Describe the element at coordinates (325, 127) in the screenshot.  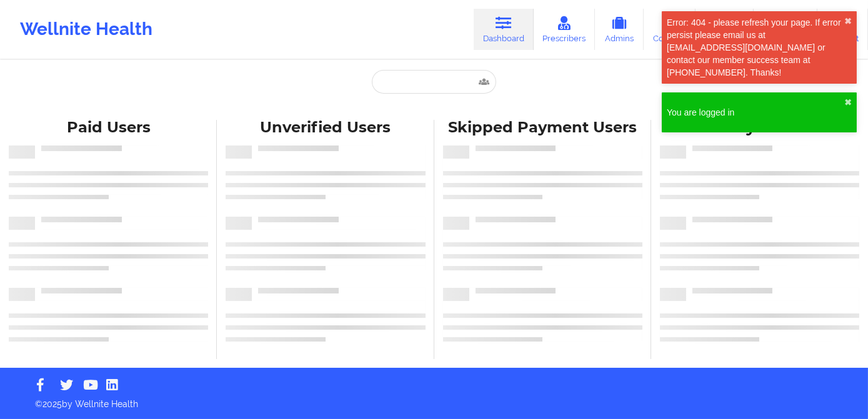
I see `div: Unverified Users` at that location.